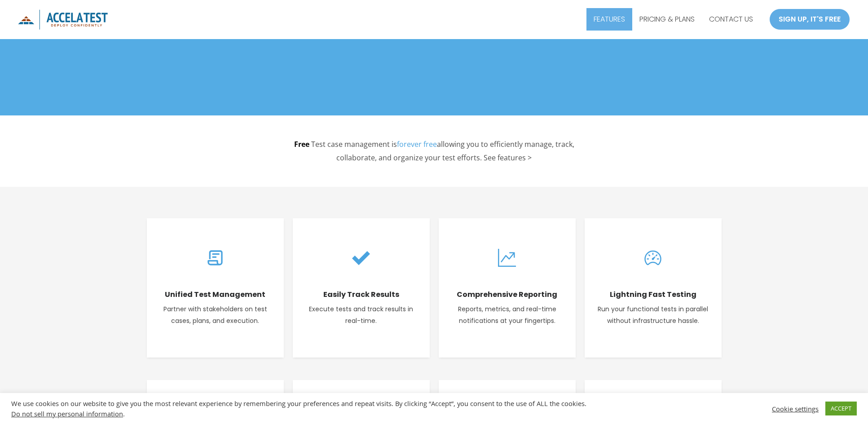 The width and height of the screenshot is (868, 424). I want to click on a: forever free, so click(417, 144).